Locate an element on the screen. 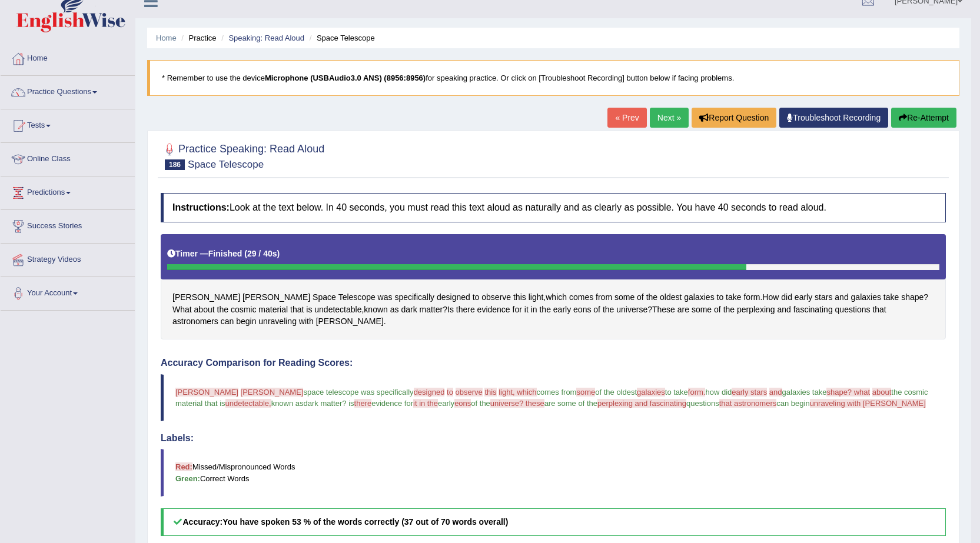 The width and height of the screenshot is (980, 543). b: Finished is located at coordinates (226, 253).